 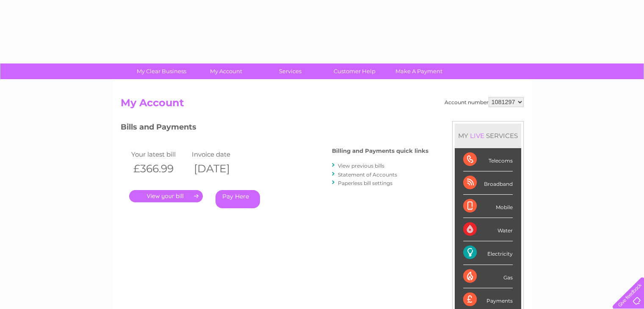 I want to click on h4: Billing and Payments quick links, so click(x=380, y=151).